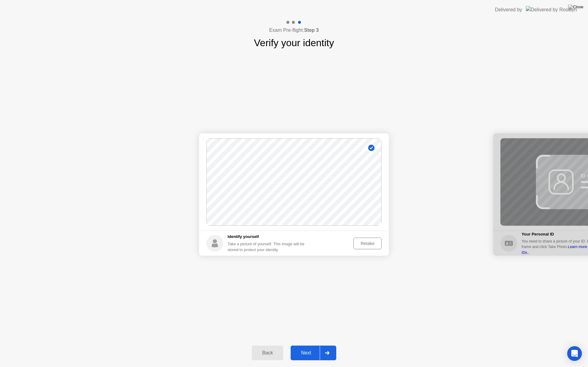  I want to click on button: Retake, so click(367, 244).